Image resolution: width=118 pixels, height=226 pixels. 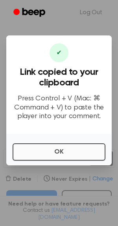 I want to click on a: Beep, so click(x=30, y=13).